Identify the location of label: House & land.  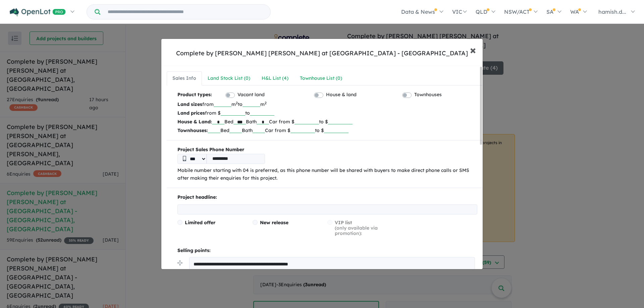
(341, 95).